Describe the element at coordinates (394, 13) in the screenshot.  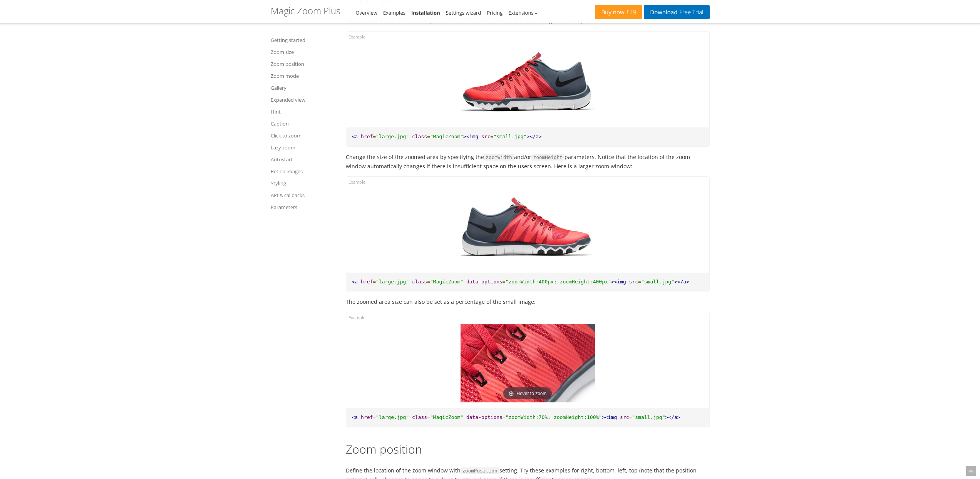
I see `a: Examples` at that location.